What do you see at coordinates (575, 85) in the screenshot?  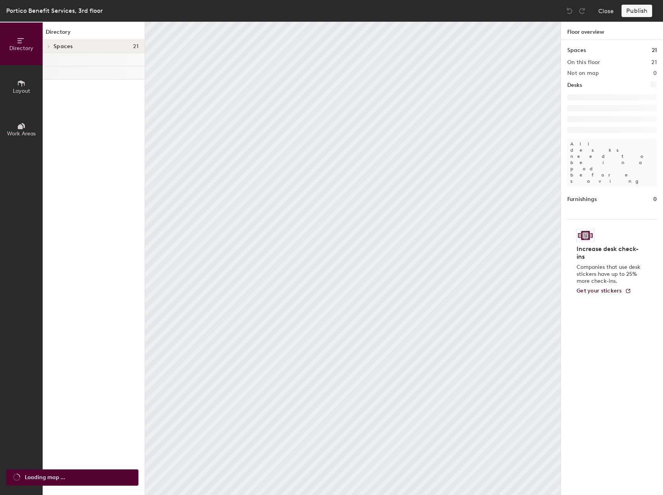 I see `h1: Desks` at bounding box center [575, 85].